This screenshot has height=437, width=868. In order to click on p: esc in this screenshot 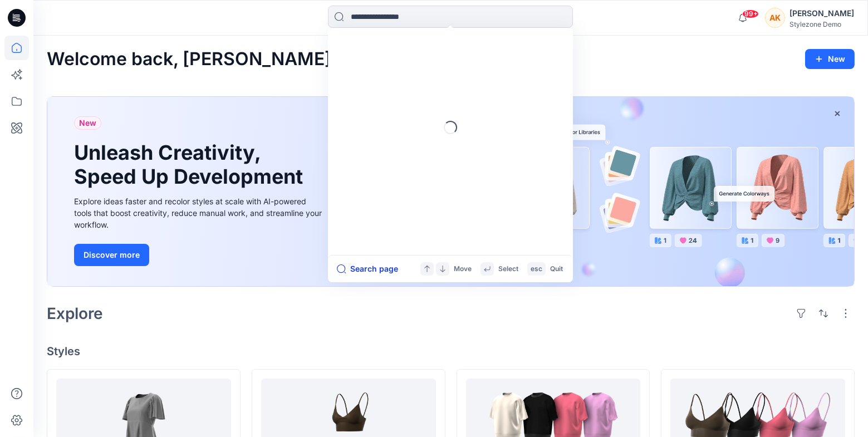, I will do `click(536, 269)`.